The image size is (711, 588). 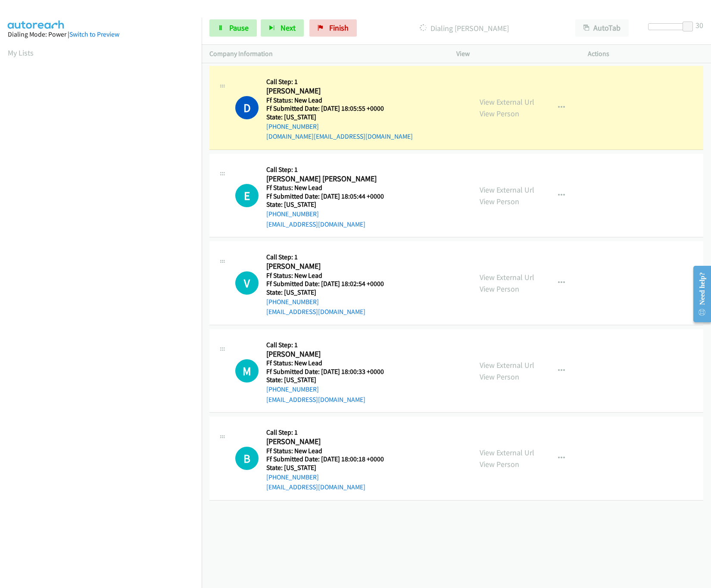 I want to click on span: Pause, so click(x=239, y=28).